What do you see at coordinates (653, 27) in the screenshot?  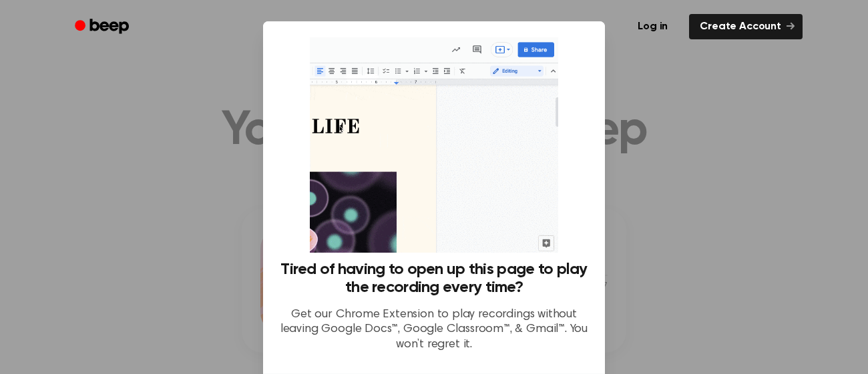 I see `a: Log in` at bounding box center [653, 27].